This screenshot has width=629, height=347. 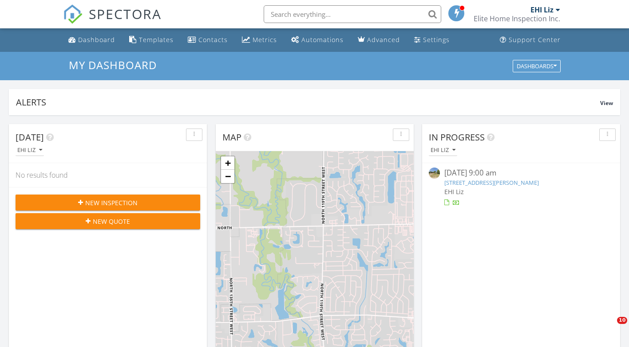 What do you see at coordinates (352, 14) in the screenshot?
I see `input: Search everything...` at bounding box center [352, 14].